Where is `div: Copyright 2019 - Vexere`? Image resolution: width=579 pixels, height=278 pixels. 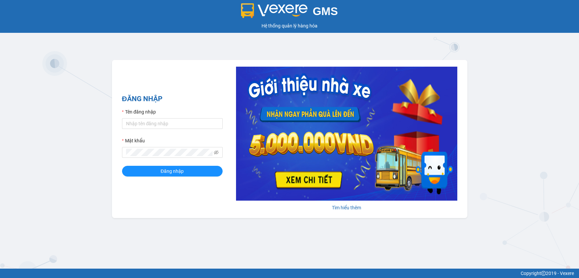
div: Copyright 2019 - Vexere is located at coordinates (289, 273).